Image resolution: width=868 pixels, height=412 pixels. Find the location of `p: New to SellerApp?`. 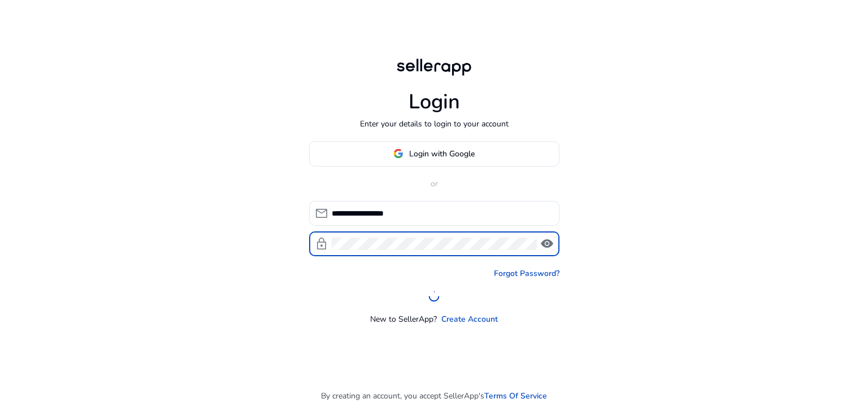

p: New to SellerApp? is located at coordinates (403, 319).